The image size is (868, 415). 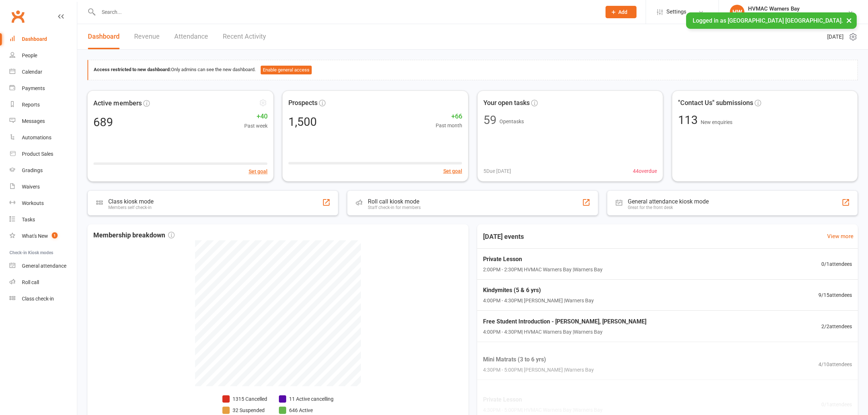 What do you see at coordinates (54, 235) in the screenshot?
I see `span: 1` at bounding box center [54, 235].